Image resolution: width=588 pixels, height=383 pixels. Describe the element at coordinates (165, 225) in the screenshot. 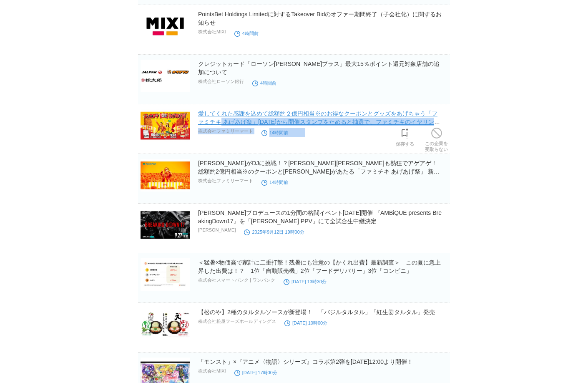

I see `img: 朝倉未来プロデュースの1分間の格闘イベント2025年9月27日（土）開催 『AMBiQUE presents BreakingDown17』を「ABEMA PPV」にて全試合生中継決定` at that location.